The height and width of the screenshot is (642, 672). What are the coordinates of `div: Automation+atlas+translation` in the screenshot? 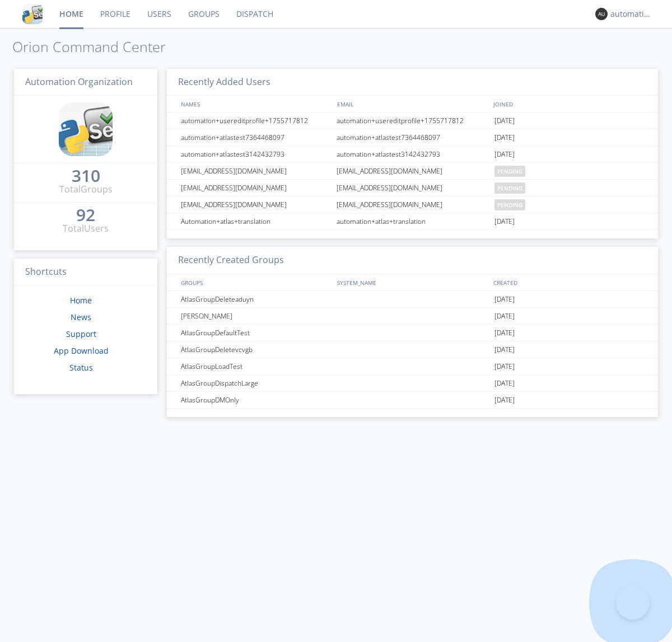 It's located at (255, 221).